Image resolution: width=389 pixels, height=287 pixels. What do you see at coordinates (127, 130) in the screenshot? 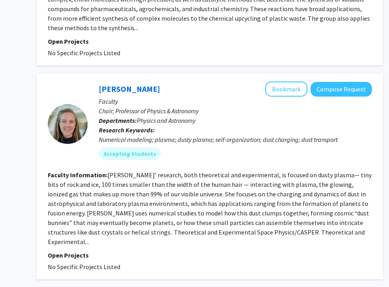
I see `b: Research Keywords:` at bounding box center [127, 130].